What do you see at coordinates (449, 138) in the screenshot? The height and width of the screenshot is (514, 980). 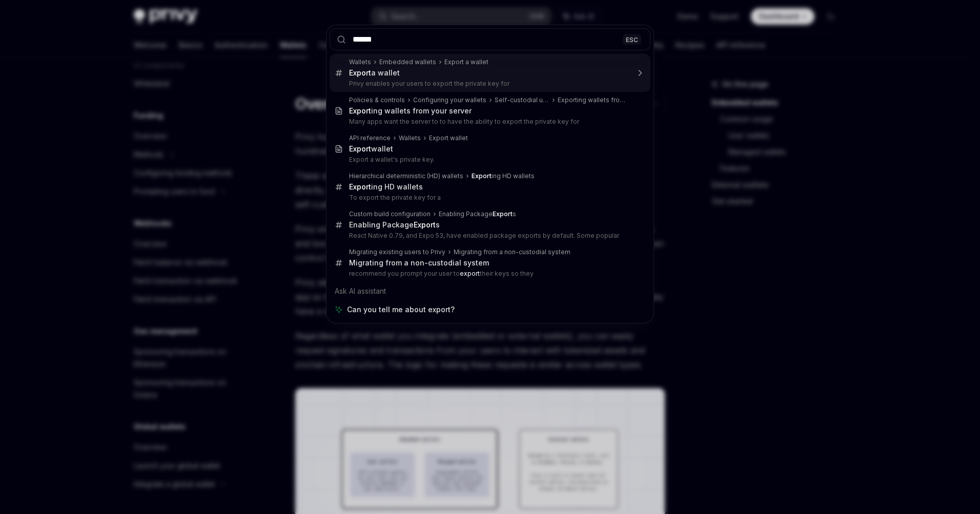 I see `div: Export wallet` at bounding box center [449, 138].